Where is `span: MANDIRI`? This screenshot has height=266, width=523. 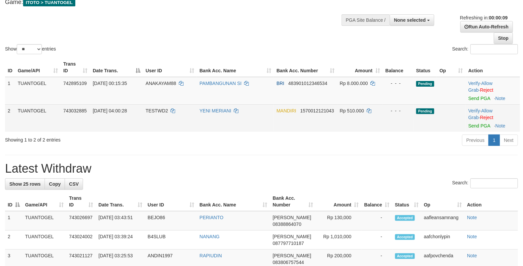 span: MANDIRI is located at coordinates (287, 111).